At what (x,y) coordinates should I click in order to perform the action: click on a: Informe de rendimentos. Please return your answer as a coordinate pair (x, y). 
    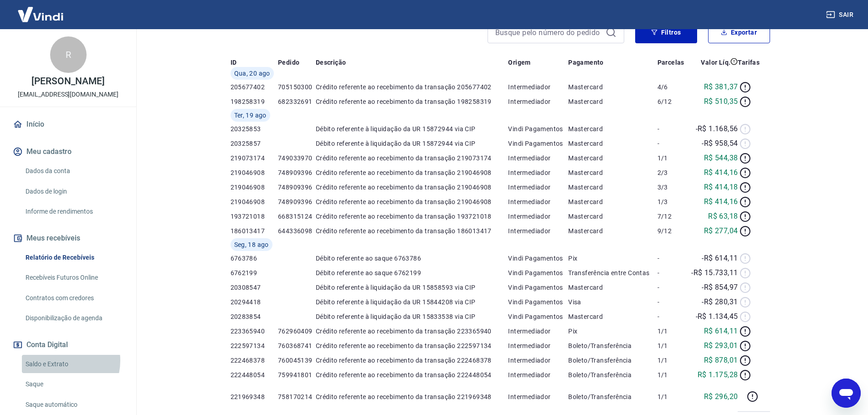
    Looking at the image, I should click on (73, 212).